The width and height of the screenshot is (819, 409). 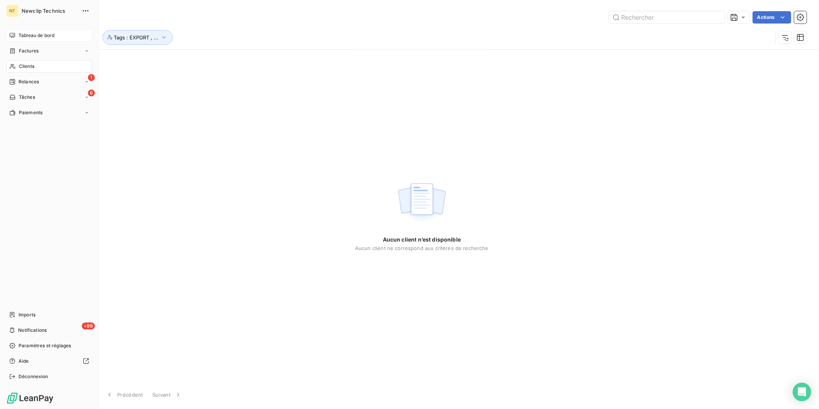 What do you see at coordinates (30, 113) in the screenshot?
I see `span: Paiements` at bounding box center [30, 113].